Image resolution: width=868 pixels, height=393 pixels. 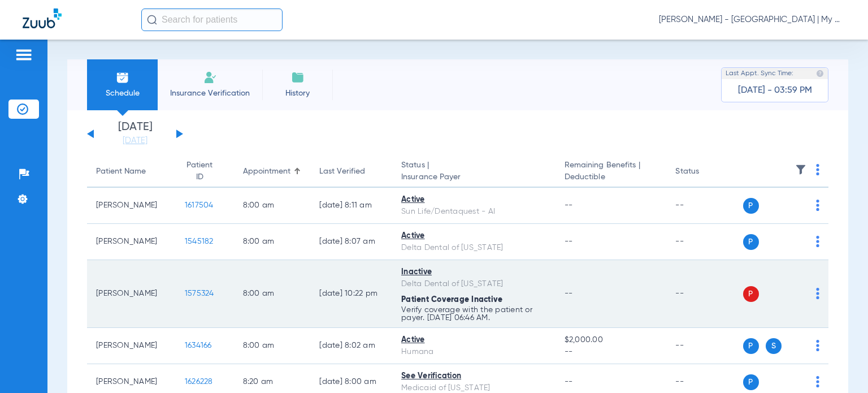 I want to click on span: 1626228, so click(x=199, y=382).